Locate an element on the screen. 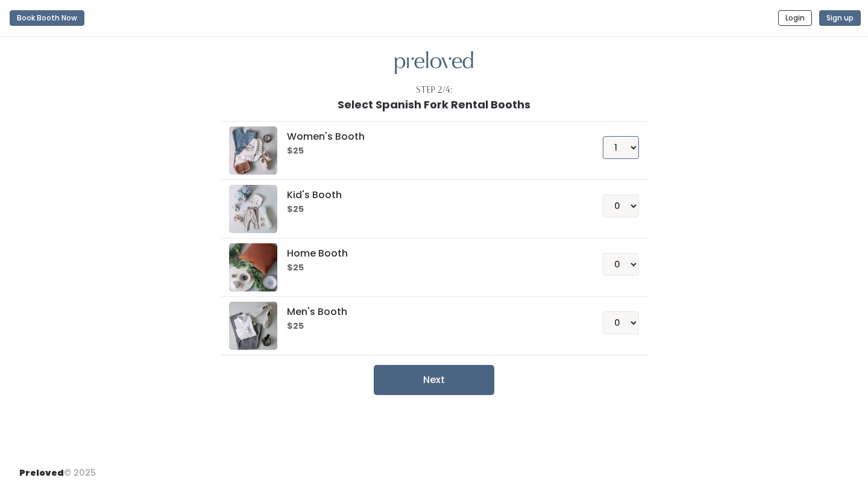  button: Login is located at coordinates (795, 18).